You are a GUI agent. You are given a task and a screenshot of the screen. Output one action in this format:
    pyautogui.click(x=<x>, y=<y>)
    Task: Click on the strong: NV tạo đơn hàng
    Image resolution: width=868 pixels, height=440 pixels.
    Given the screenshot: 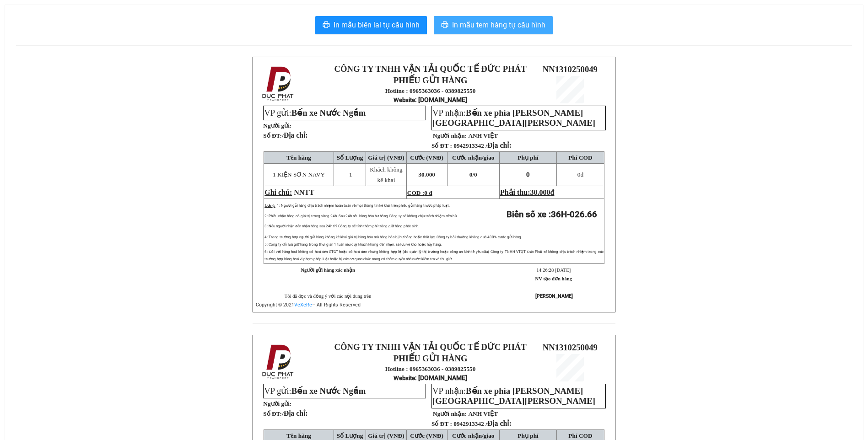 What is the action you would take?
    pyautogui.click(x=554, y=278)
    